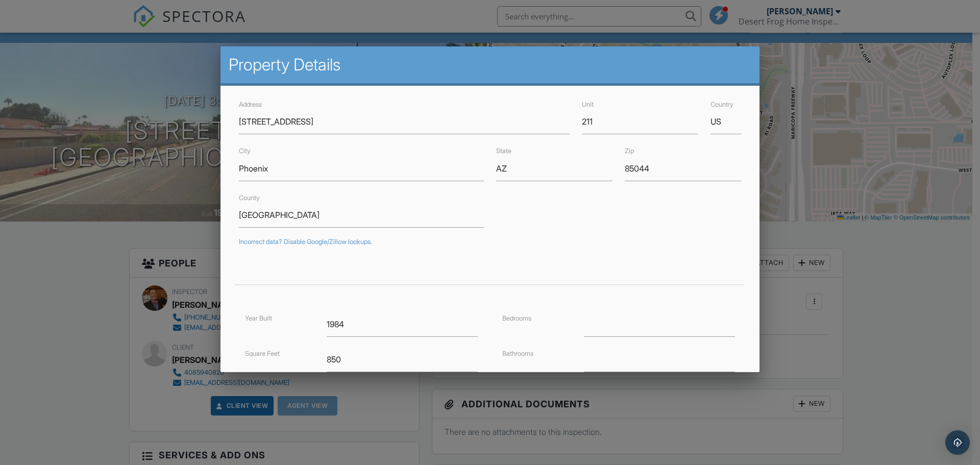 This screenshot has height=465, width=980. Describe the element at coordinates (722, 104) in the screenshot. I see `label: Country` at that location.